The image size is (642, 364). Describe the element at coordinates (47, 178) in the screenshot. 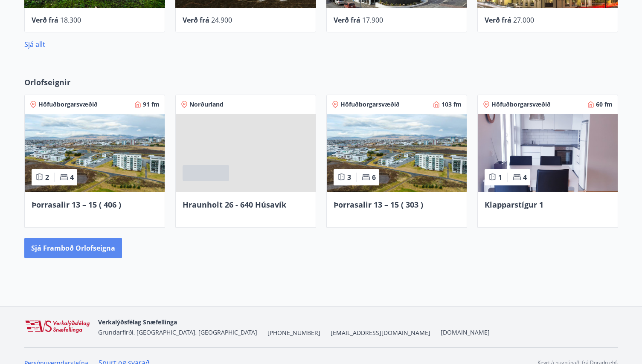

I see `span: 2` at that location.